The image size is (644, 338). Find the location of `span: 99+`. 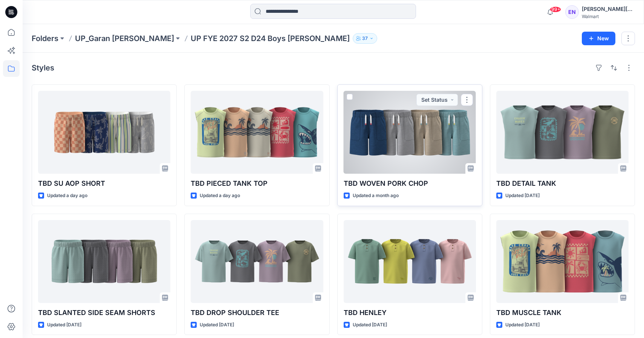

span: 99+ is located at coordinates (555, 9).